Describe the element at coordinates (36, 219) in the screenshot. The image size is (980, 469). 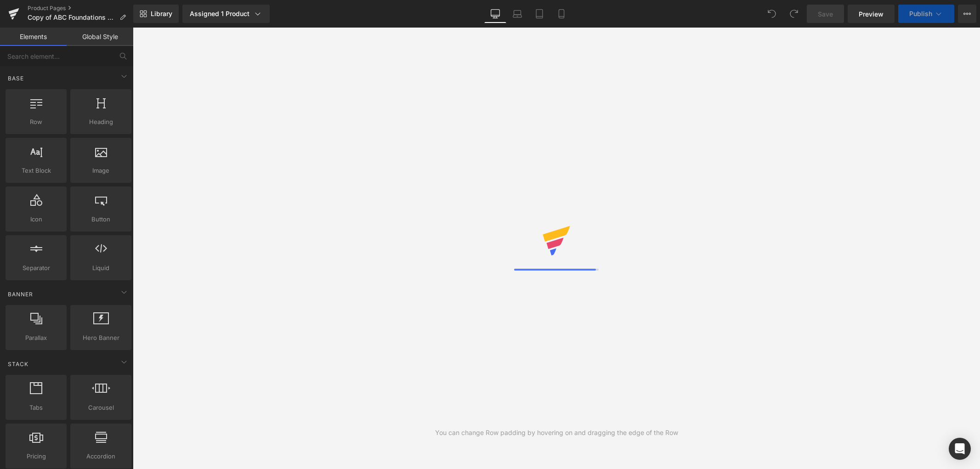
I see `span: Icon` at that location.